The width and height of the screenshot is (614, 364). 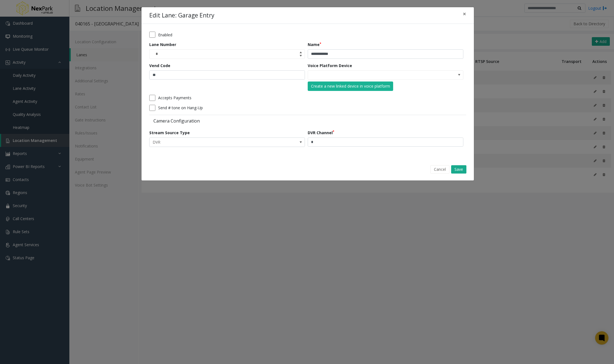 I want to click on label: Stream Source Type, so click(x=170, y=133).